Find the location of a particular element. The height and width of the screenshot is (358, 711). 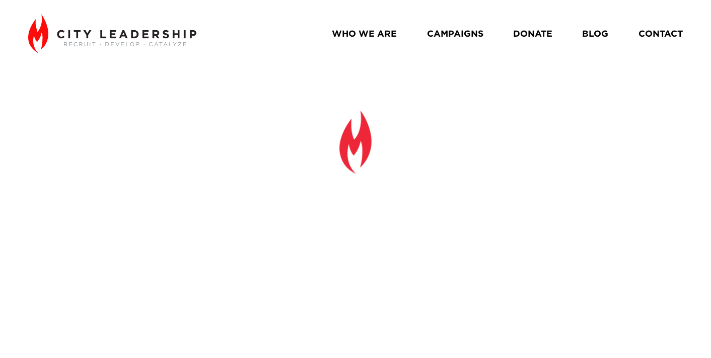

a: CAMPAIGNS is located at coordinates (455, 34).